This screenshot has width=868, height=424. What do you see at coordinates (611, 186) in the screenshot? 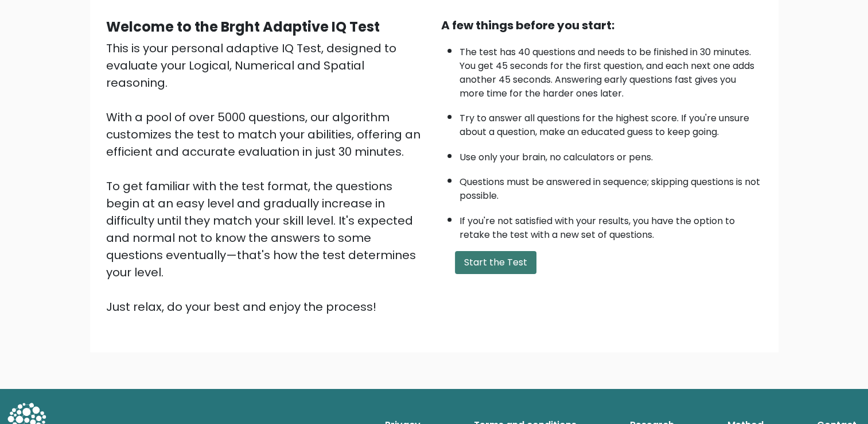
I see `li: Questions must be answered in sequence; skipping questions is not possible.` at bounding box center [611, 186].